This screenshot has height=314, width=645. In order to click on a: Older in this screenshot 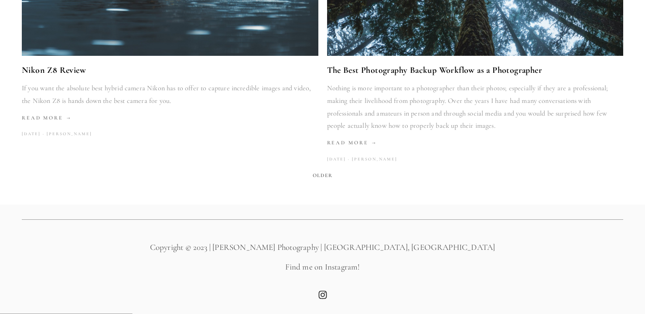, I will do `click(322, 175)`.